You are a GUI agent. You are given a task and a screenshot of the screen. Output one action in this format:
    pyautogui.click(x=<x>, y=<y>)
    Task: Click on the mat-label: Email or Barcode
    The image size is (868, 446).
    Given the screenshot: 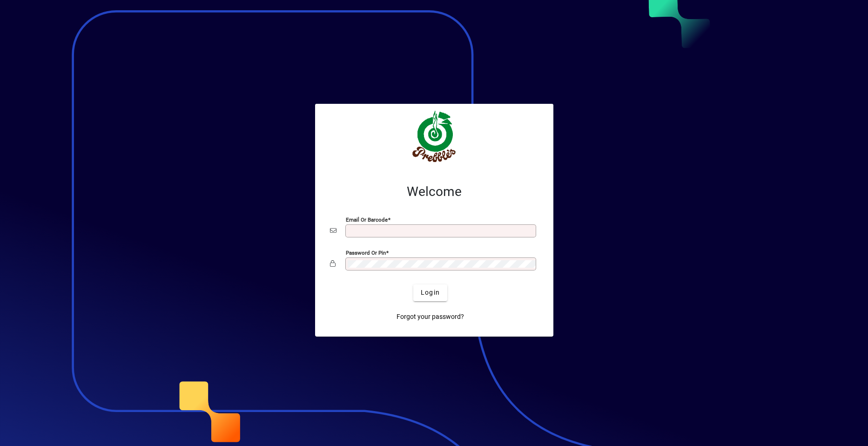 What is the action you would take?
    pyautogui.click(x=367, y=219)
    